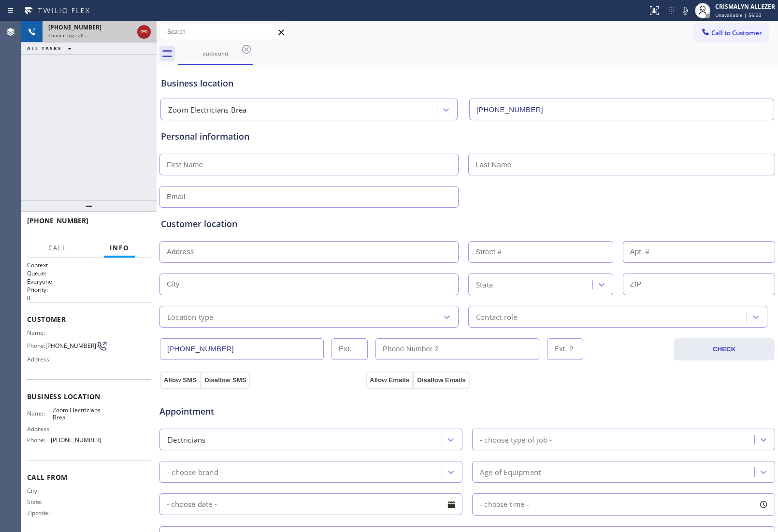  I want to click on span: City:, so click(40, 491).